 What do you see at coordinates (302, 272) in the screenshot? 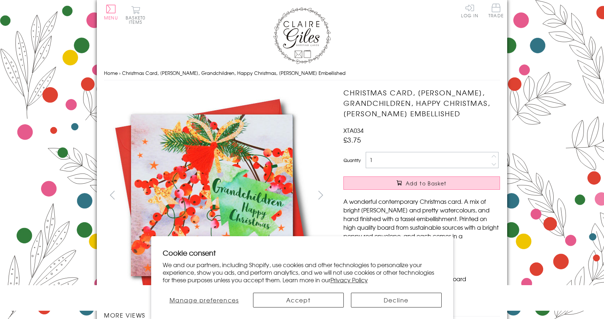
I see `p: We and our partners, including Shopify, use cookies and other technologies to personalize your ex...` at bounding box center [302, 272].